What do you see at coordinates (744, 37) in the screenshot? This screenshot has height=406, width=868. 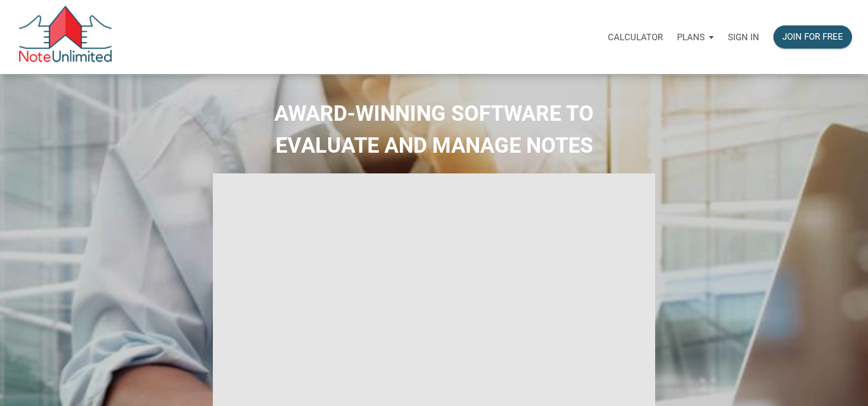 I see `p: Sign in` at bounding box center [744, 37].